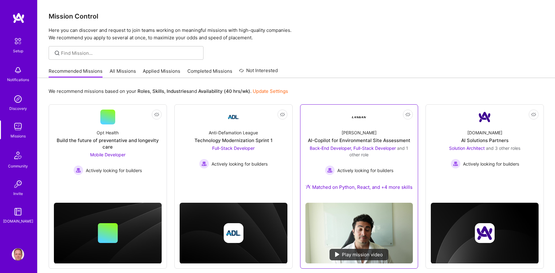 The width and height of the screenshot is (555, 273). Describe the element at coordinates (144, 91) in the screenshot. I see `b: Roles` at that location.